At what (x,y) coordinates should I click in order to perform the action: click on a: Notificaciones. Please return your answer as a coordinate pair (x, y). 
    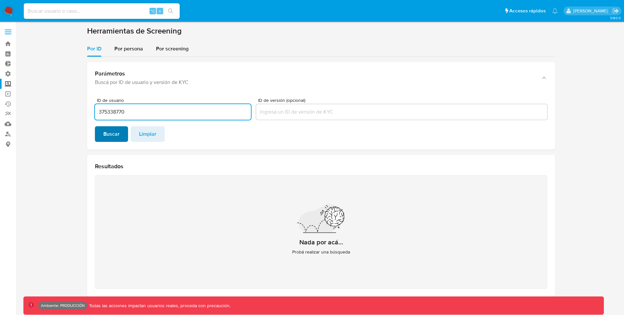
    Looking at the image, I should click on (555, 11).